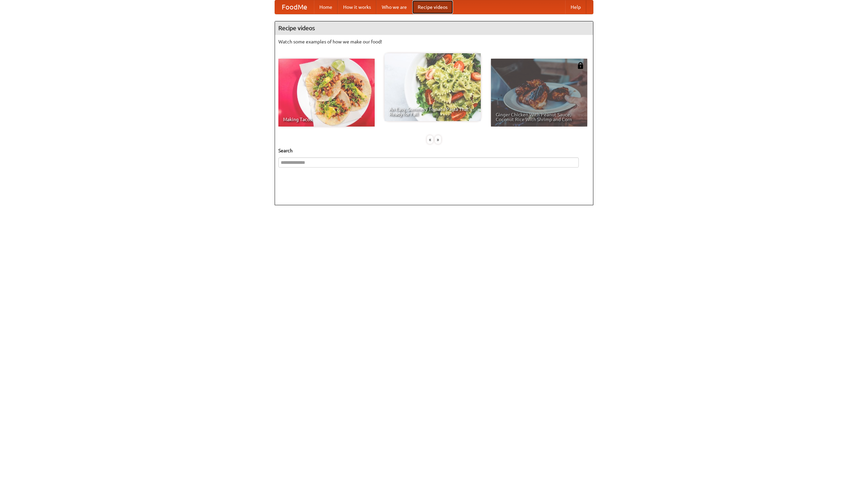 The image size is (868, 480). Describe the element at coordinates (433, 111) in the screenshot. I see `span: An Easy, Summery Tomato Pasta That's Ready for Fall` at that location.